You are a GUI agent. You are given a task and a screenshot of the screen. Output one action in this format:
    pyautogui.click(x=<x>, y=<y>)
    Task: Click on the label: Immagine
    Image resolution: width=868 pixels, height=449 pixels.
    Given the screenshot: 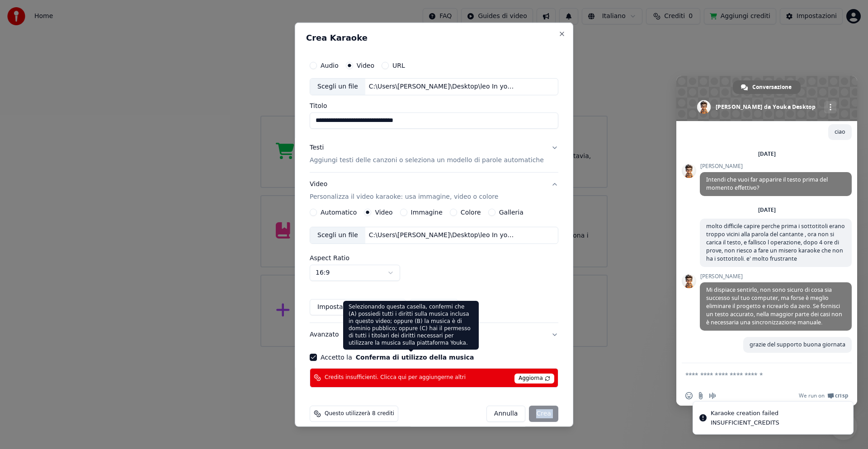 What is the action you would take?
    pyautogui.click(x=426, y=212)
    